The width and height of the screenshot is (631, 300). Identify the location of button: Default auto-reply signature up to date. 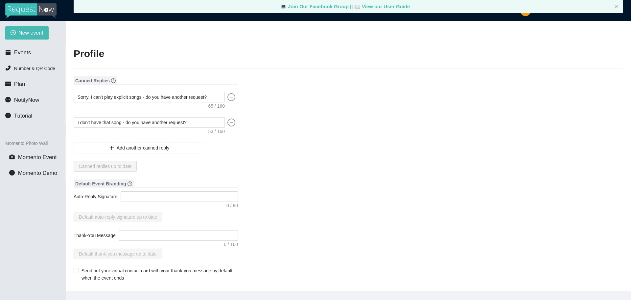
(118, 217).